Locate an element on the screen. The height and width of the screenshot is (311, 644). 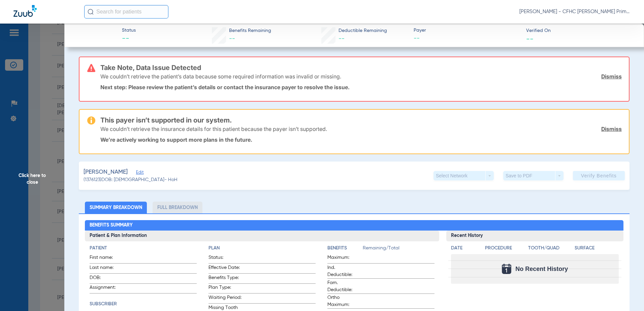
span: Benefits Type: is located at coordinates (225, 279).